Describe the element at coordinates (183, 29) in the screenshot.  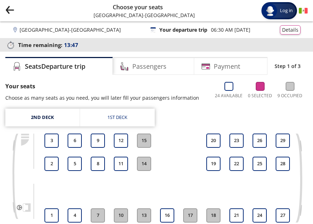
I see `p: Your departure trip` at that location.